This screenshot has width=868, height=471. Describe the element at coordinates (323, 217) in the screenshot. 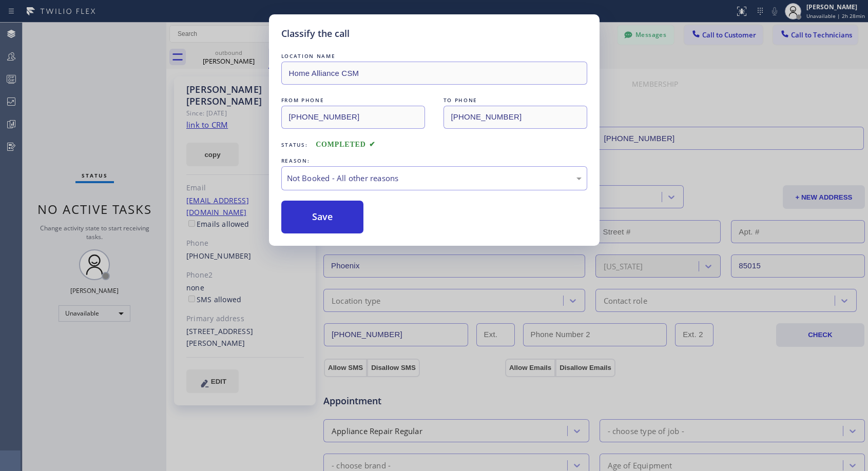

I see `button: Save` at that location.